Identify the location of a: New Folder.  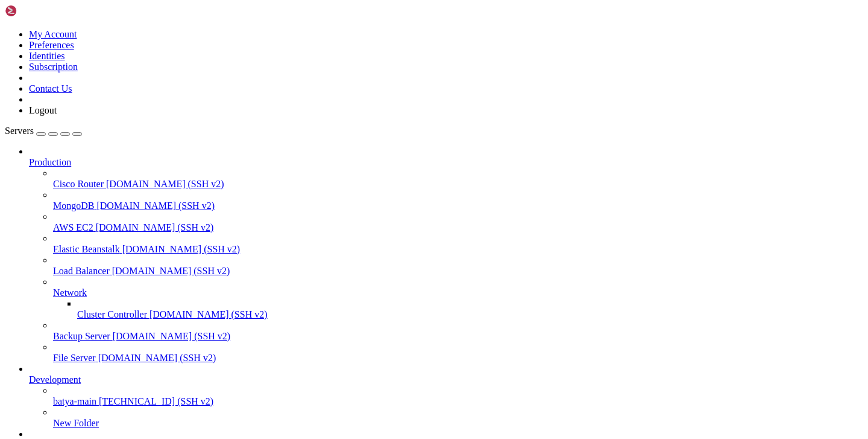
(459, 423).